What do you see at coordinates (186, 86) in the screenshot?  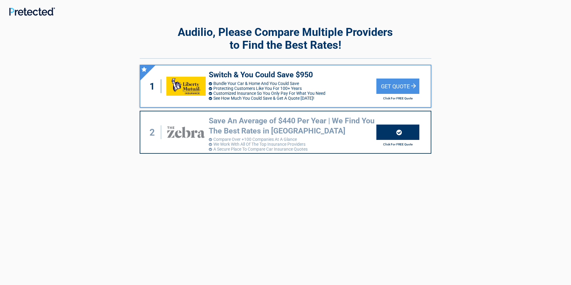 I see `img: libertymutual's logo` at bounding box center [186, 86].